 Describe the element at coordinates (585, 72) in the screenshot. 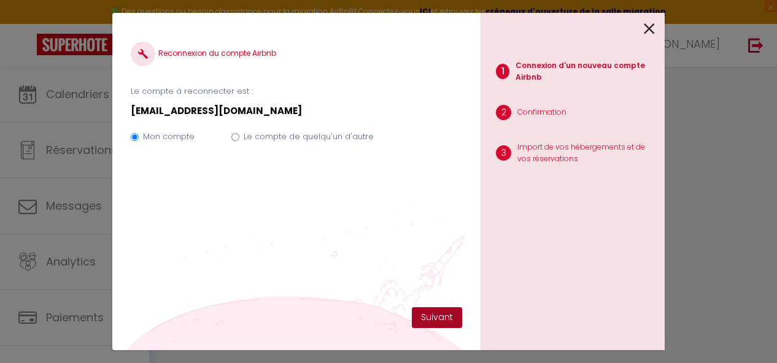

I see `p: Connexion d'un nouveau compte Airbnb` at that location.